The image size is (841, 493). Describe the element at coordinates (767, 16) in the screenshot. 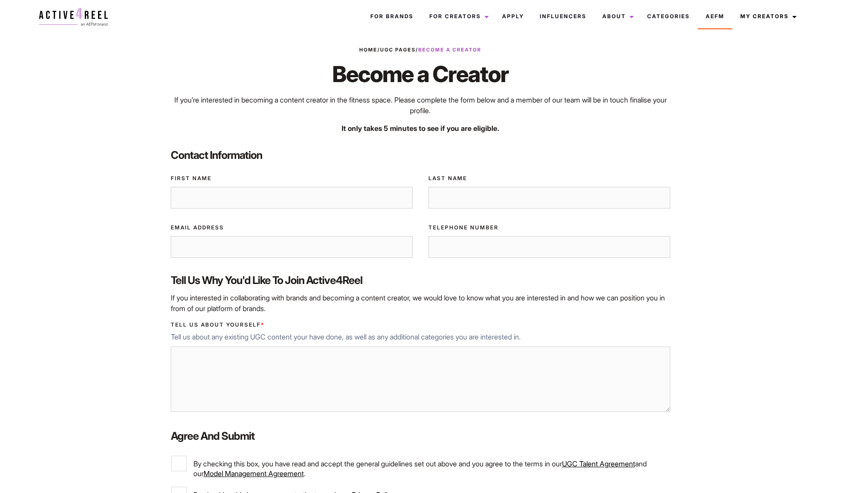

I see `a: My Creators` at that location.